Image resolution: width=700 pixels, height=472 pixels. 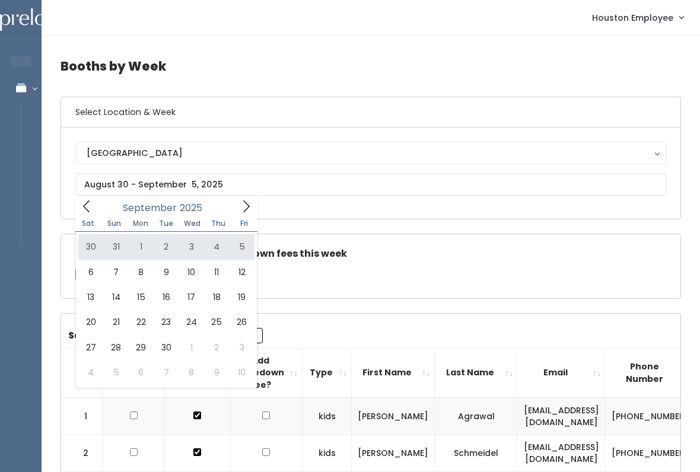 I want to click on th: #: activate to sort column descending, so click(x=82, y=373).